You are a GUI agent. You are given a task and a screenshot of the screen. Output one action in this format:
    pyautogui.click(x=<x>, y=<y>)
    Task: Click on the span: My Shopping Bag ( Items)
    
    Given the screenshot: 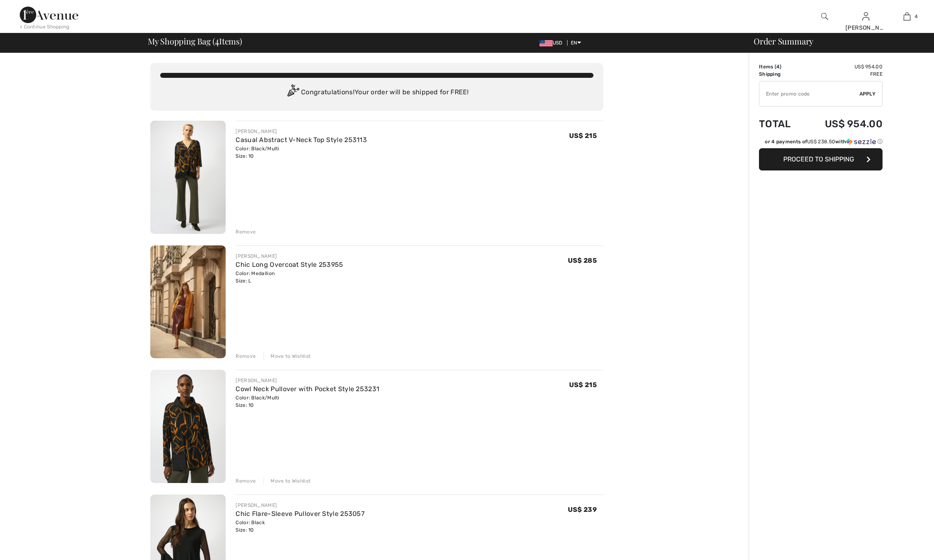 What is the action you would take?
    pyautogui.click(x=194, y=41)
    